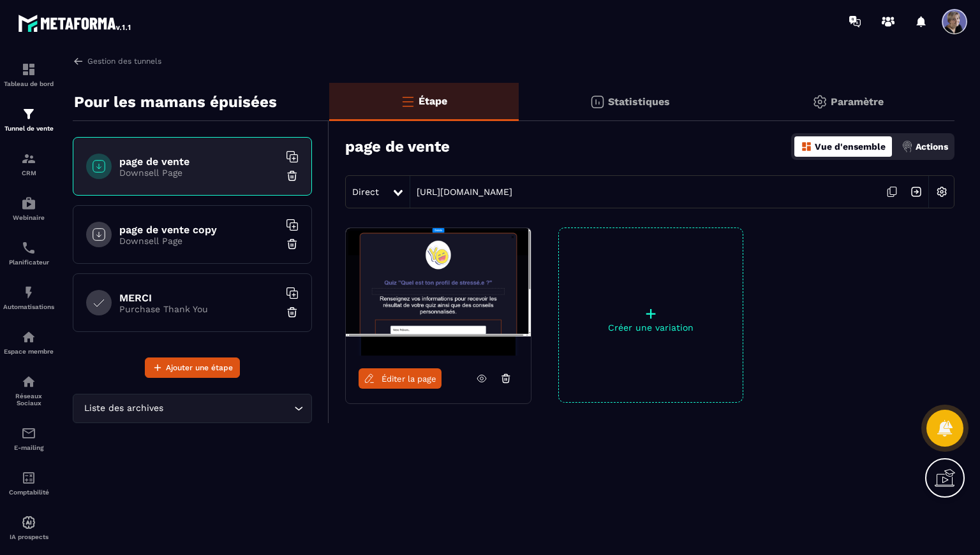 The image size is (980, 555). What do you see at coordinates (597, 102) in the screenshot?
I see `img: stats.20deebd0.svg` at bounding box center [597, 102].